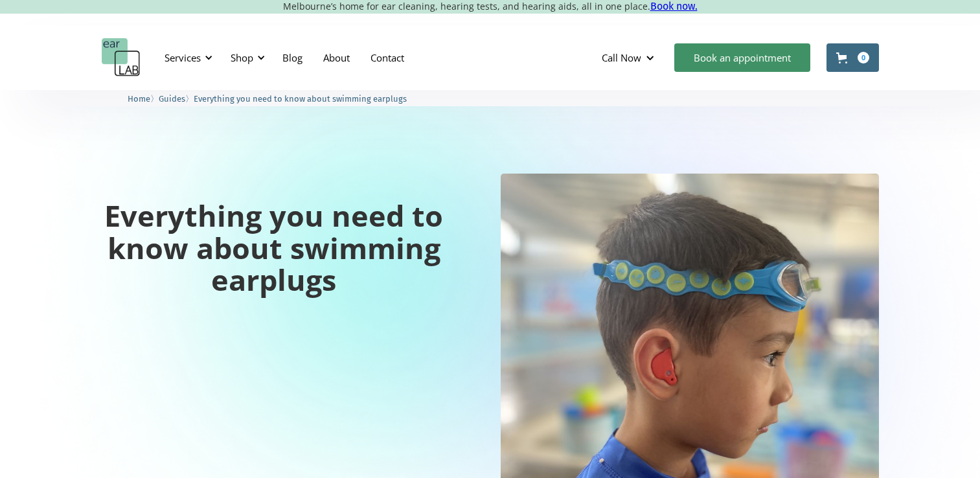 The image size is (980, 478). What do you see at coordinates (292, 58) in the screenshot?
I see `a: Blog` at bounding box center [292, 58].